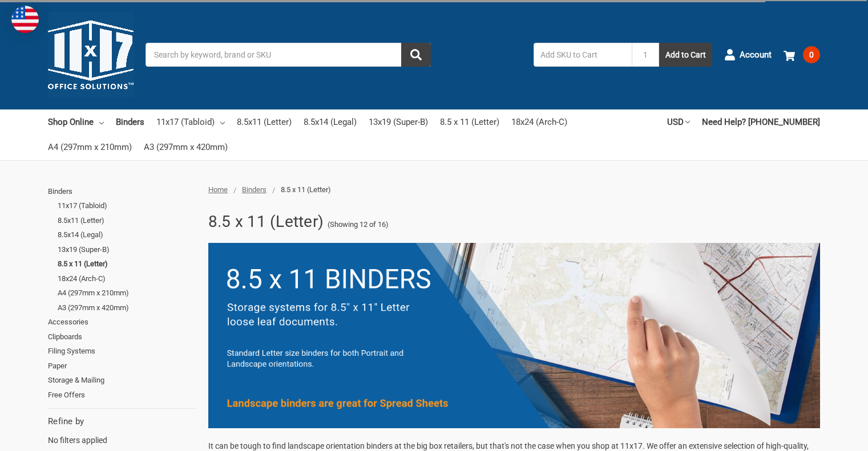 The width and height of the screenshot is (868, 451). I want to click on img: 3.png, so click(514, 336).